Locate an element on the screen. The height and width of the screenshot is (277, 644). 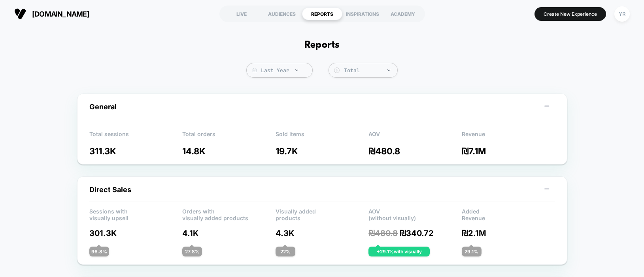
p: Total sessions is located at coordinates (136, 137).